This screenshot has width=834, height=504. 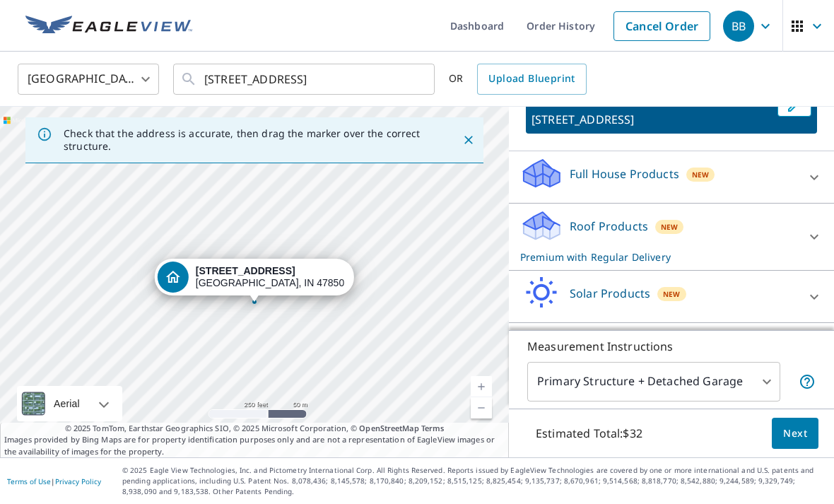 I want to click on p: © 2025 Eagle View Technologies, Inc. and Pictometry International Corp. All Rights Reserved. Repo..., so click(x=474, y=481).